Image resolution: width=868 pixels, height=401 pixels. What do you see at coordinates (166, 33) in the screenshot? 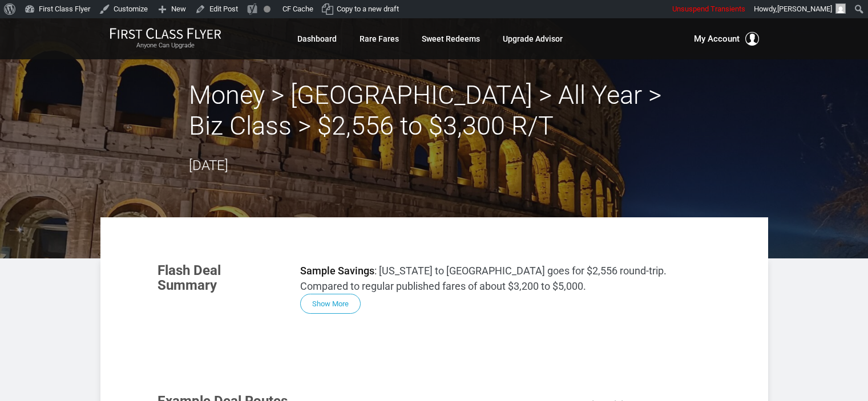
I see `img: First Class Flyer` at bounding box center [166, 33].